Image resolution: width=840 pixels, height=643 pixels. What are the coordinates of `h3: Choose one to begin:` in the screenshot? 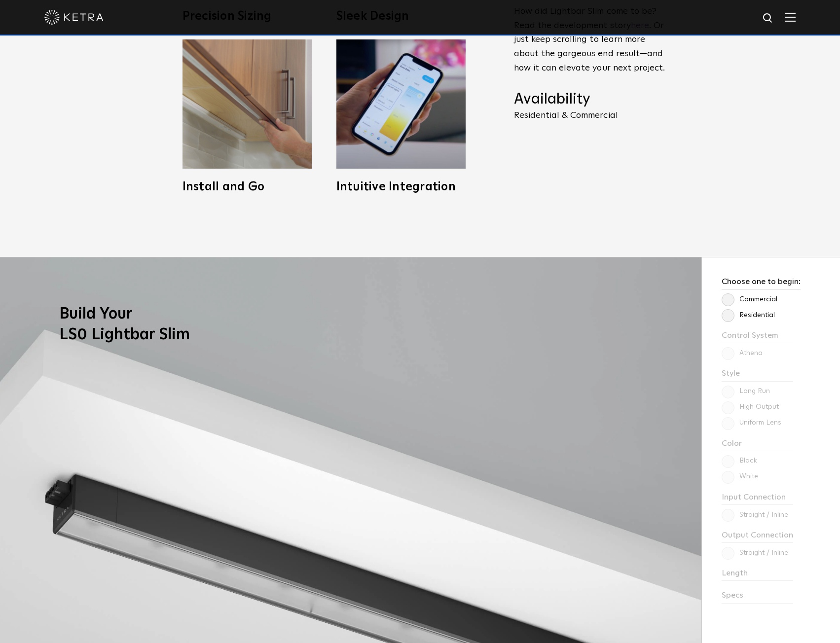 It's located at (761, 283).